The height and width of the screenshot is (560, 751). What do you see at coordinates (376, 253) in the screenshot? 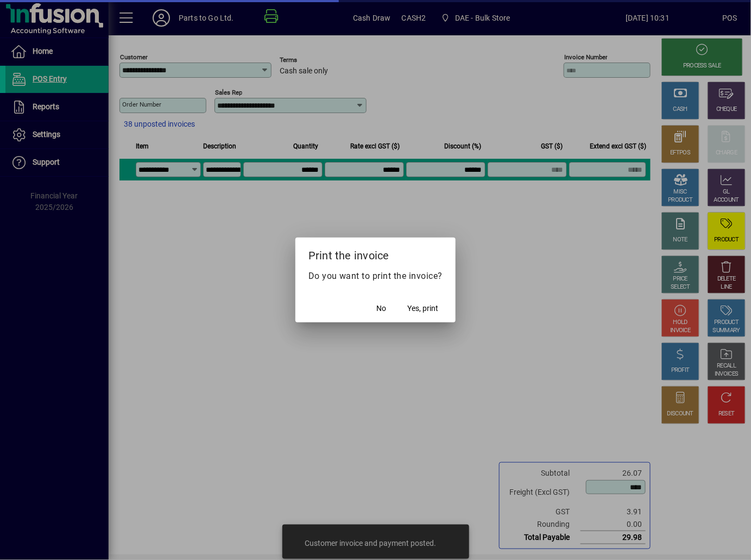
I see `h2: Print the invoice` at bounding box center [376, 253].